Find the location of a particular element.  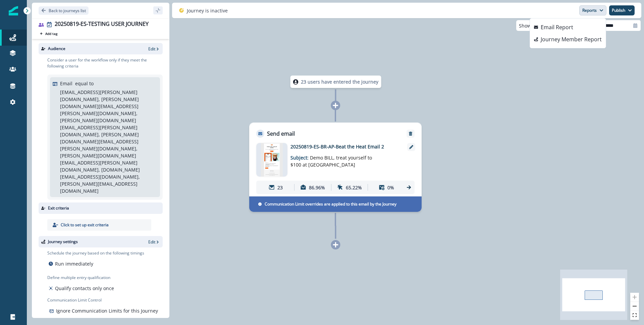

p: Email is located at coordinates (66, 83).